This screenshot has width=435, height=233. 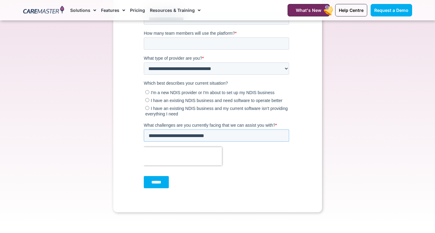 What do you see at coordinates (351, 10) in the screenshot?
I see `span: Help Centre` at bounding box center [351, 10].